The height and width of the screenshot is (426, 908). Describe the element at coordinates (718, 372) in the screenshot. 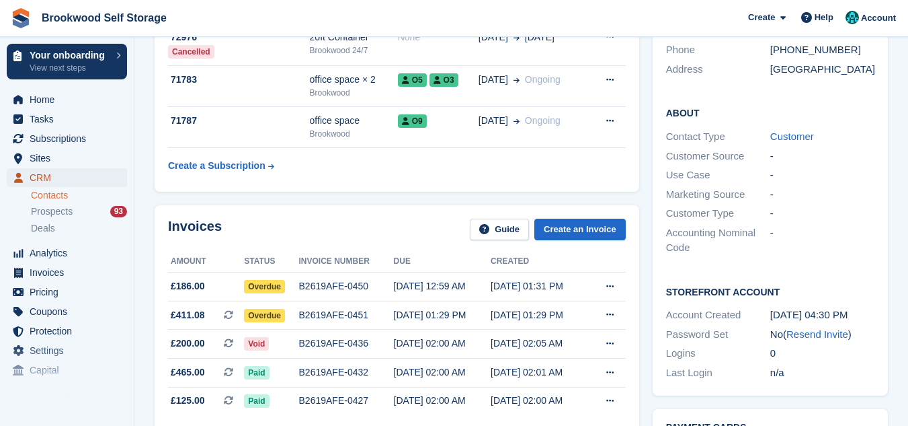

I see `div: Last Login` at that location.